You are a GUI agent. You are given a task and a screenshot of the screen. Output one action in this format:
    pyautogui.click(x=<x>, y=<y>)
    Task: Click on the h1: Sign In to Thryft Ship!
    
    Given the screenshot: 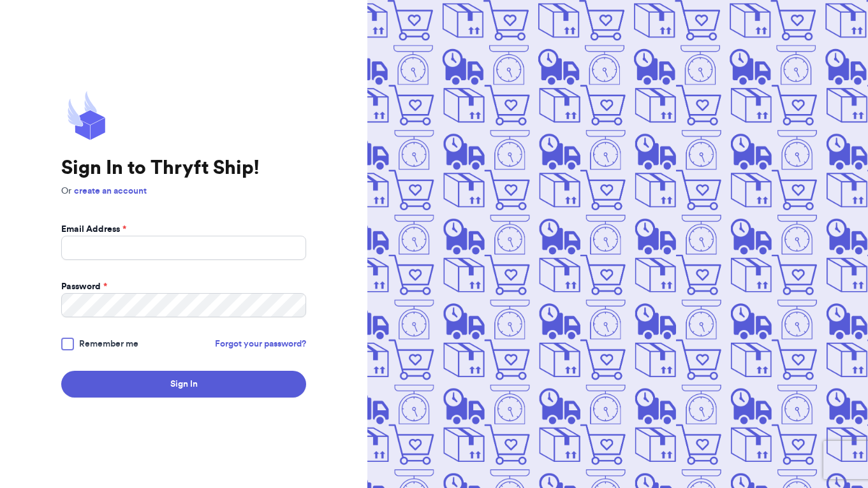 What is the action you would take?
    pyautogui.click(x=183, y=168)
    